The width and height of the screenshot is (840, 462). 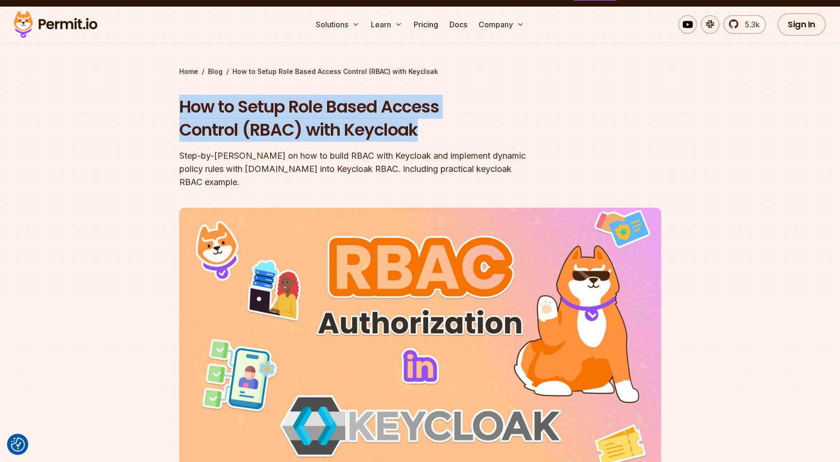 What do you see at coordinates (501, 24) in the screenshot?
I see `button: Company` at bounding box center [501, 24].